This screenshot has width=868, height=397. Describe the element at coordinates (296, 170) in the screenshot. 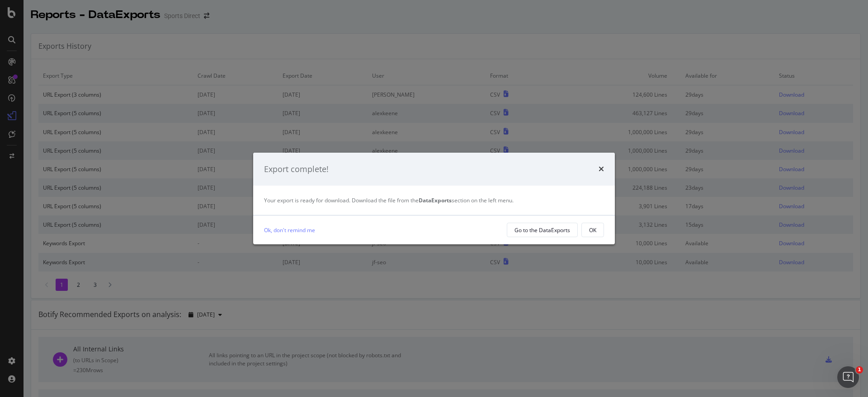

I see `div: Export complete!` at that location.